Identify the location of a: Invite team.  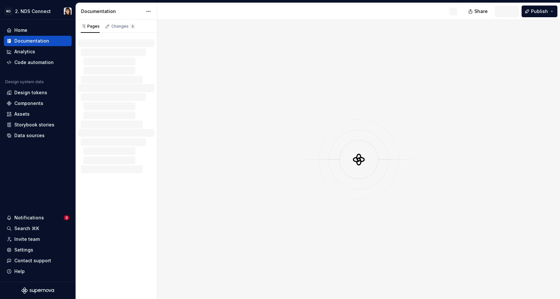
(38, 240).